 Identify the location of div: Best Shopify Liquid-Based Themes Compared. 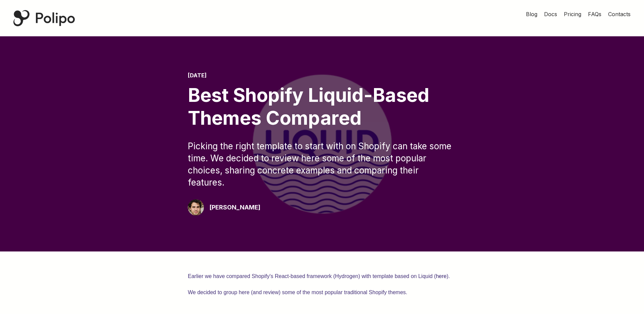
(322, 106).